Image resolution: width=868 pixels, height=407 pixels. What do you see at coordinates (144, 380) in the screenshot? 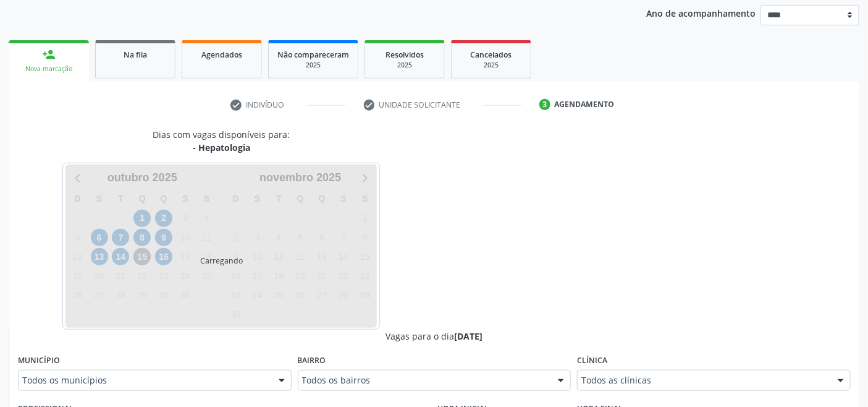
I see `span: Todos os municípios` at bounding box center [144, 380].